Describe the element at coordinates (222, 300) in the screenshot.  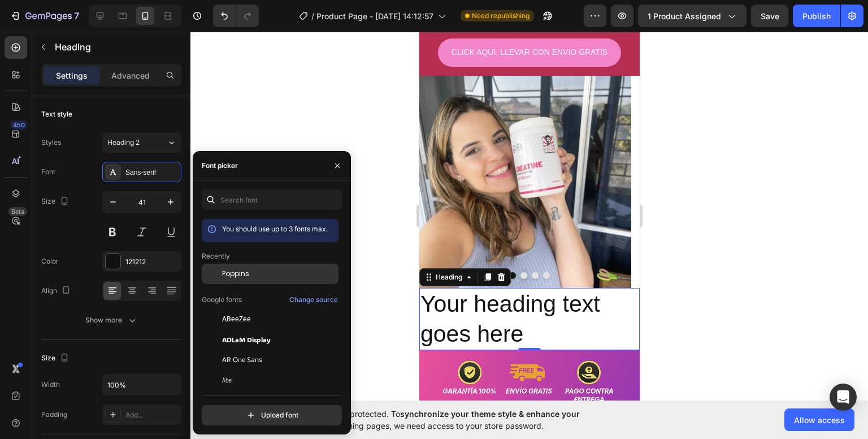
I see `p: Google fonts` at that location.